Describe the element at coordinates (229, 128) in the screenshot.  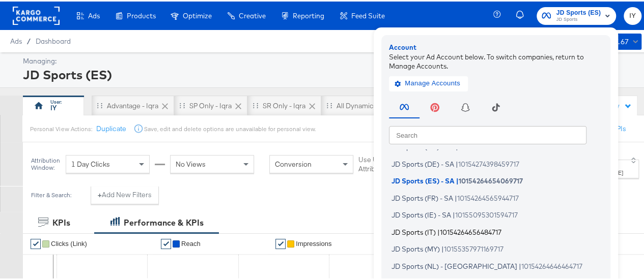
I see `div: Save, edit and delete options are unavailable for personal view.` at that location.